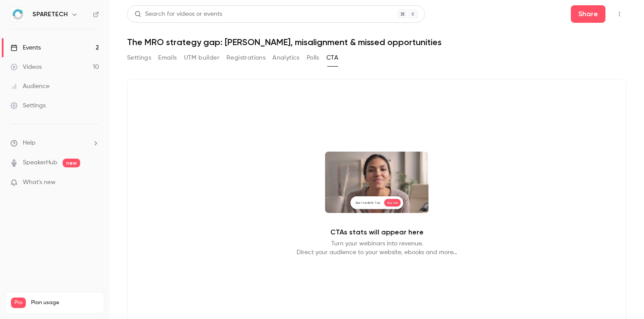 This screenshot has height=319, width=644. Describe the element at coordinates (377, 248) in the screenshot. I see `p: Turn your webinars into revenue. Direct your audience to your website, ebooks and more...` at that location.